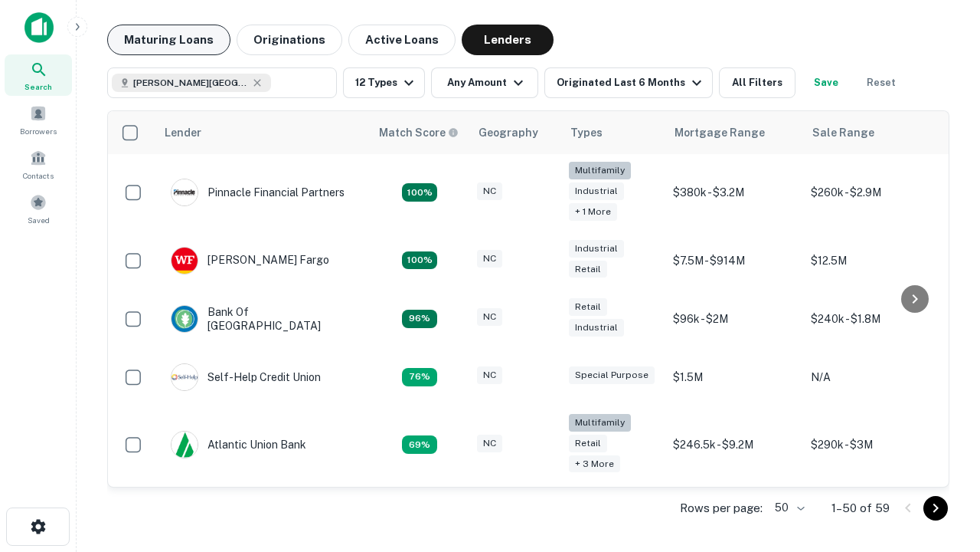 Image resolution: width=980 pixels, height=552 pixels. What do you see at coordinates (38, 164) in the screenshot?
I see `a: Contacts` at bounding box center [38, 164].